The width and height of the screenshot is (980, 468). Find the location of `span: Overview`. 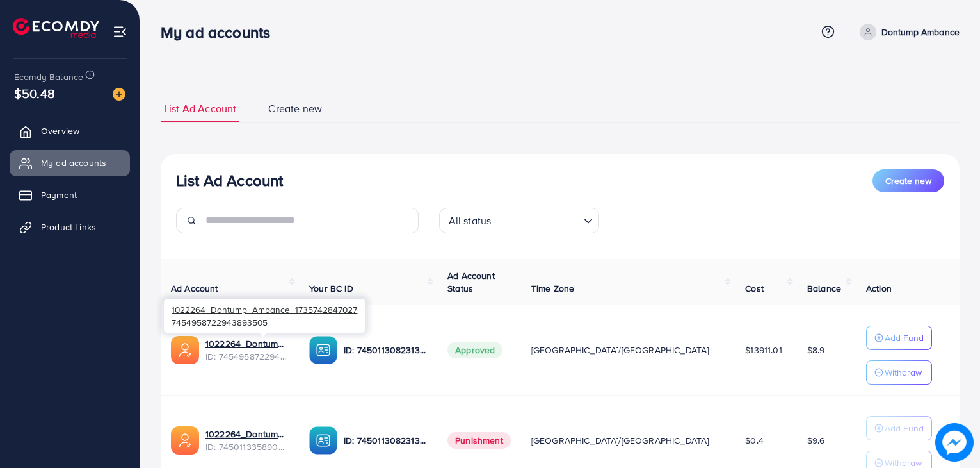

span: Overview is located at coordinates (60, 131).